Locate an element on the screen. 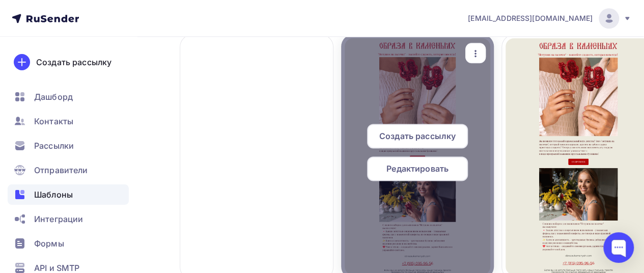 Image resolution: width=644 pixels, height=273 pixels. a: Шаблоны is located at coordinates (68, 194).